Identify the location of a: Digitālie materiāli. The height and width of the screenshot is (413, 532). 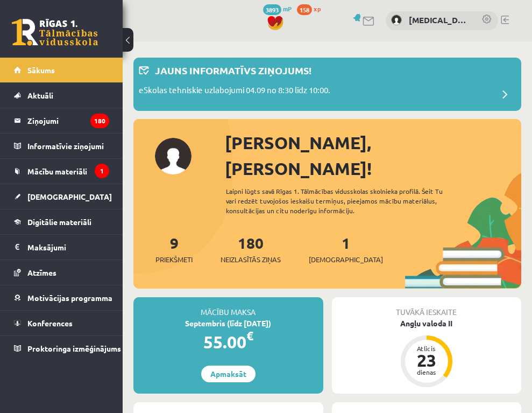
(61, 222).